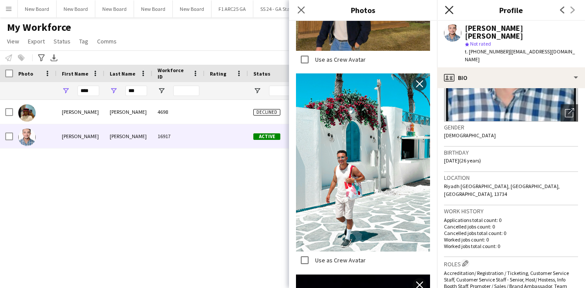 The height and width of the screenshot is (288, 585). I want to click on span: Photo, so click(26, 74).